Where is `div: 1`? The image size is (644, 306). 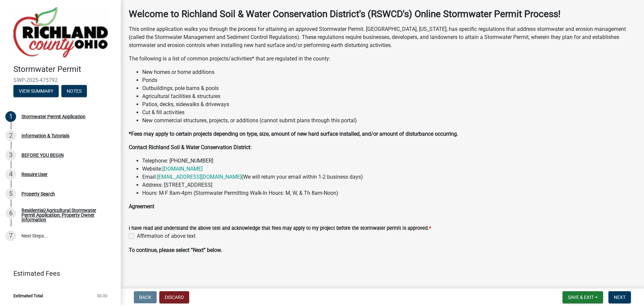
div: 1 is located at coordinates (11, 117).